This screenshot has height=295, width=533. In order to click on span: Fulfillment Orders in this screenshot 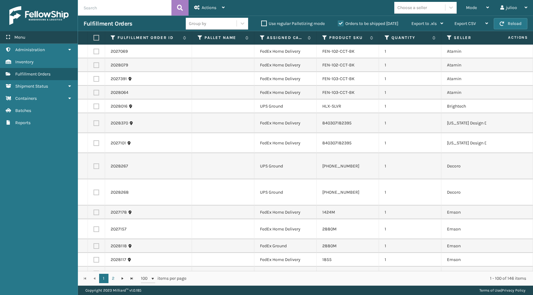, I will do `click(33, 74)`.